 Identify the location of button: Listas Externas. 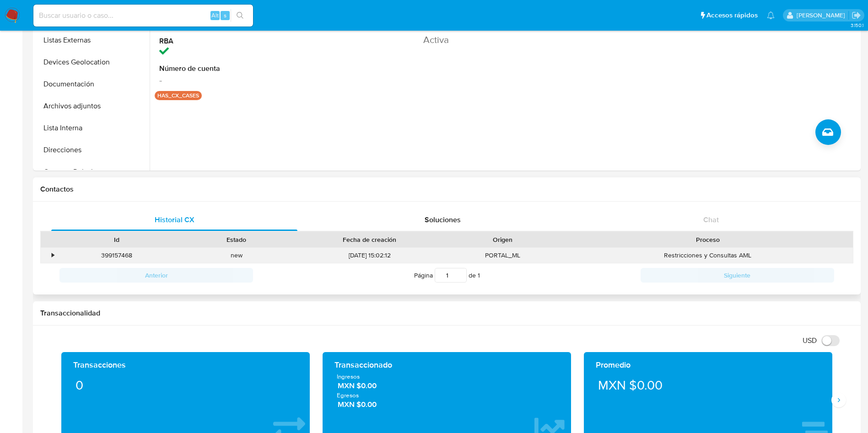
(93, 40).